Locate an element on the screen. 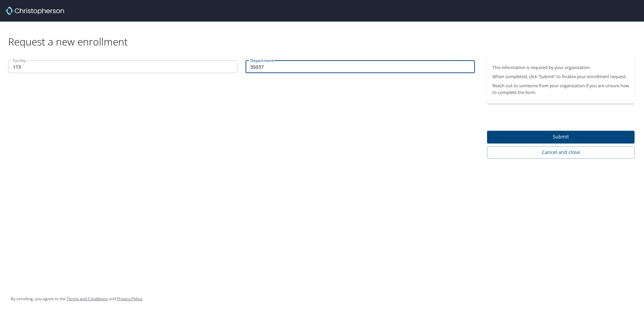 The width and height of the screenshot is (644, 314). span: Submit is located at coordinates (561, 137).